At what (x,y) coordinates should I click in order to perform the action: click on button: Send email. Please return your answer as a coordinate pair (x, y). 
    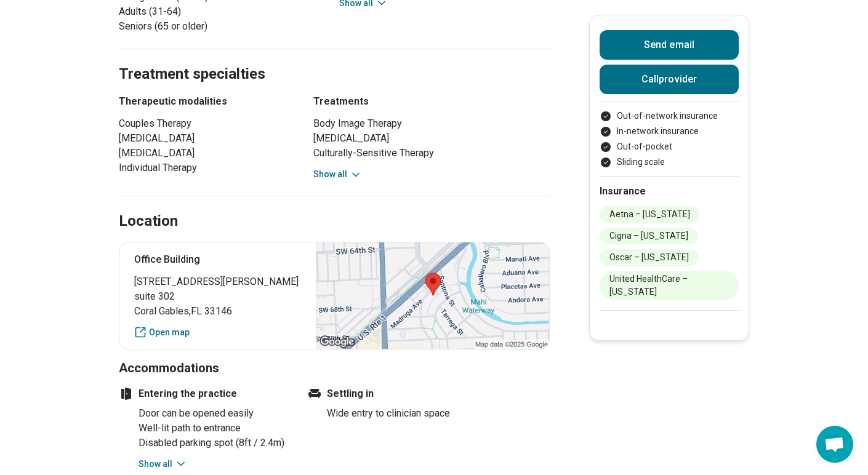
    Looking at the image, I should click on (669, 45).